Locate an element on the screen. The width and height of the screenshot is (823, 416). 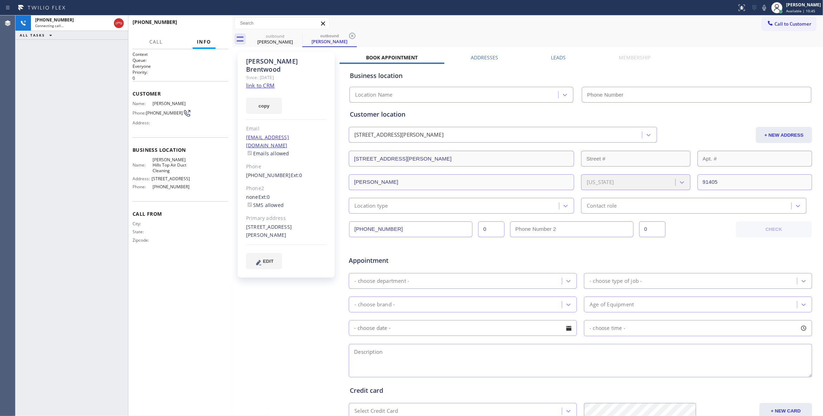
label: SMS allowed is located at coordinates (265, 205).